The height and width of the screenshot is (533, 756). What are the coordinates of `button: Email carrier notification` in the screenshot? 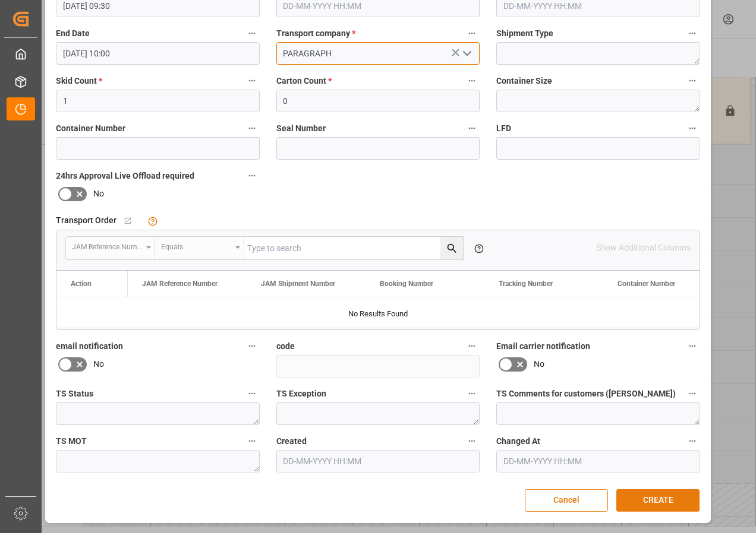 It's located at (692, 346).